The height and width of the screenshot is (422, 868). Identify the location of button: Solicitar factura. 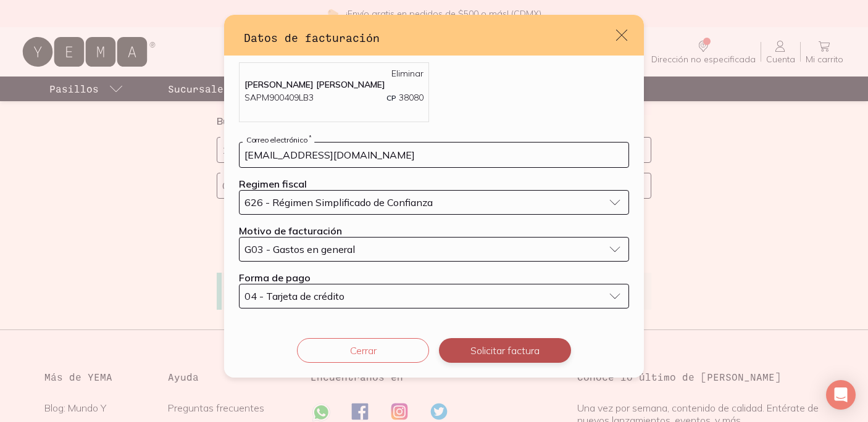
(505, 351).